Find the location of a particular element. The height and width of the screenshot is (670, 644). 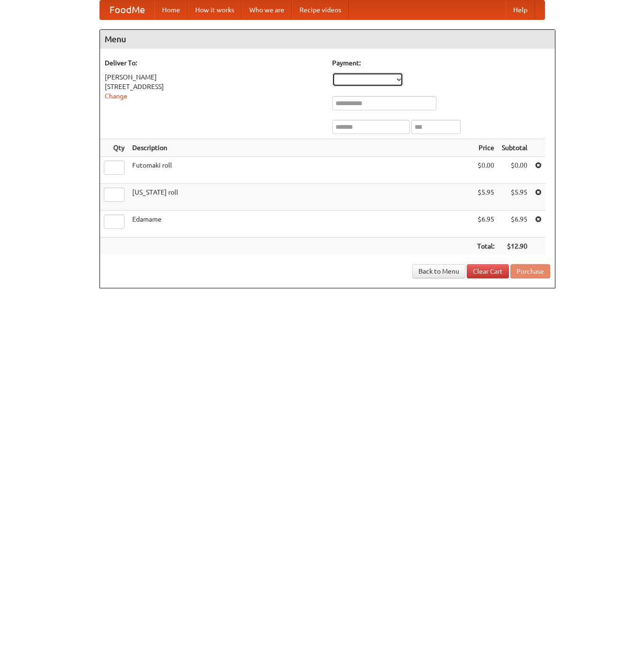

a: Who we are is located at coordinates (267, 10).